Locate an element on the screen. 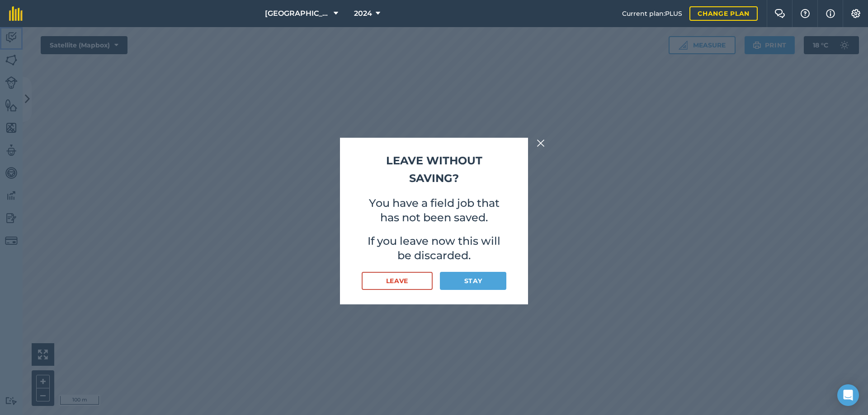 This screenshot has width=868, height=415. p: You have a field job that has not been saved. is located at coordinates (434, 210).